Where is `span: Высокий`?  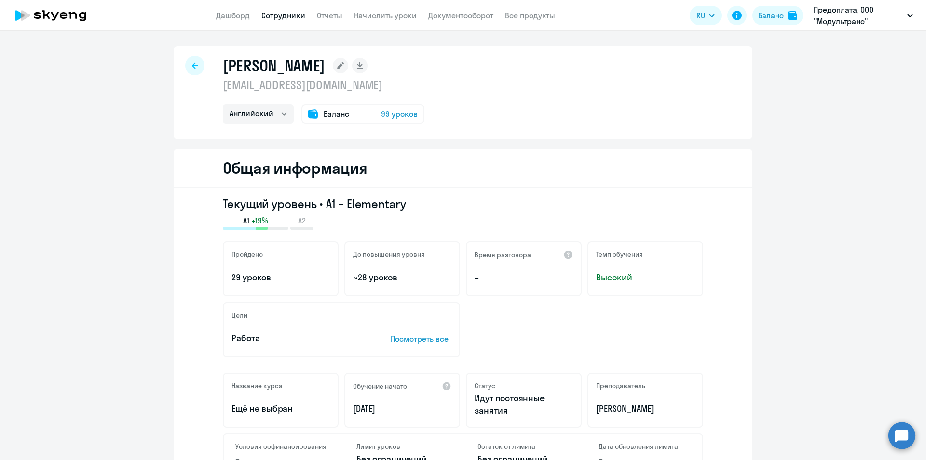
span: Высокий is located at coordinates (645, 277).